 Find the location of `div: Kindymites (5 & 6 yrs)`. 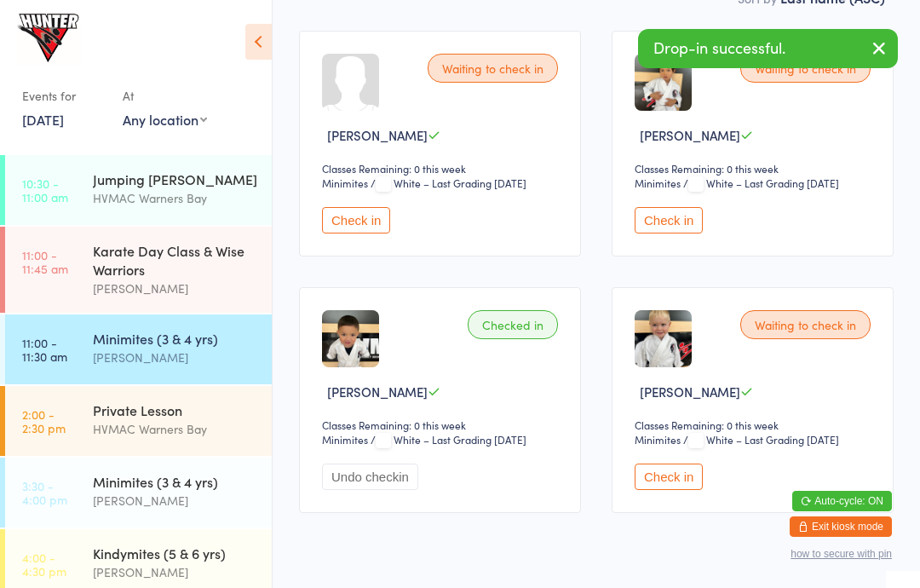

div: Kindymites (5 & 6 yrs) is located at coordinates (175, 553).